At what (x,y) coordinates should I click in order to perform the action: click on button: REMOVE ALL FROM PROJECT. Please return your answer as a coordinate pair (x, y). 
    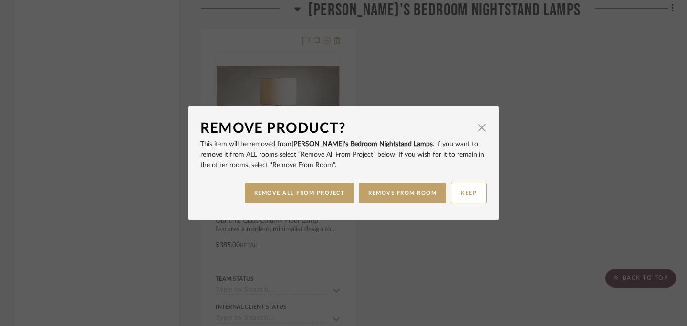
    Looking at the image, I should click on (299, 193).